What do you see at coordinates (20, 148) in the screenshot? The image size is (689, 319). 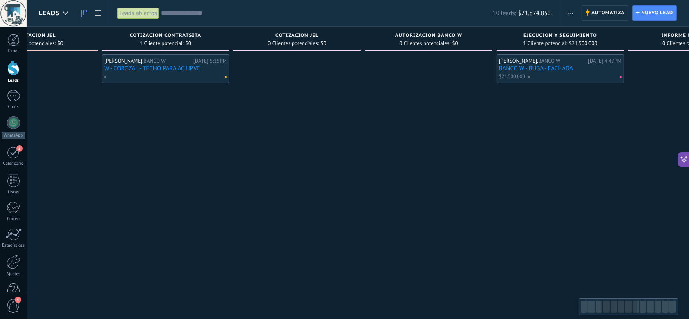 I see `span: 2` at bounding box center [20, 148].